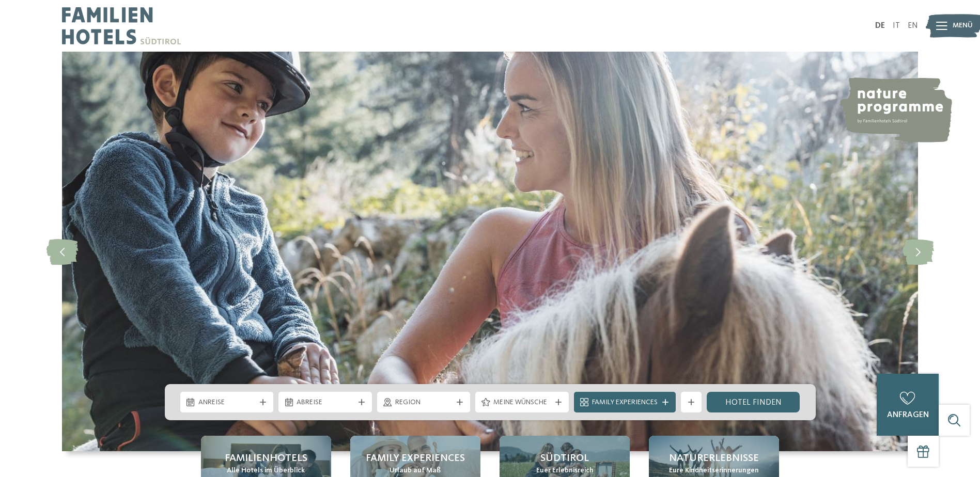 This screenshot has height=477, width=980. What do you see at coordinates (963, 26) in the screenshot?
I see `span: Menü` at bounding box center [963, 26].